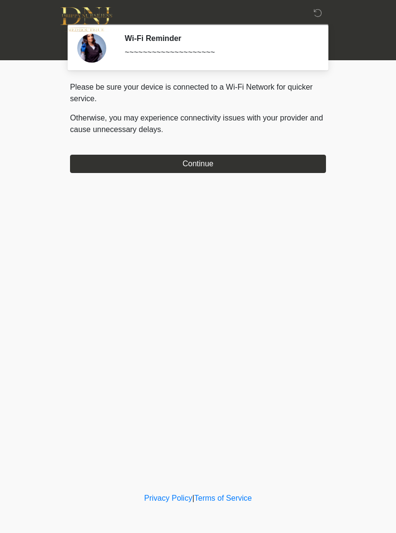  Describe the element at coordinates (222, 498) in the screenshot. I see `a: Terms of Service` at that location.